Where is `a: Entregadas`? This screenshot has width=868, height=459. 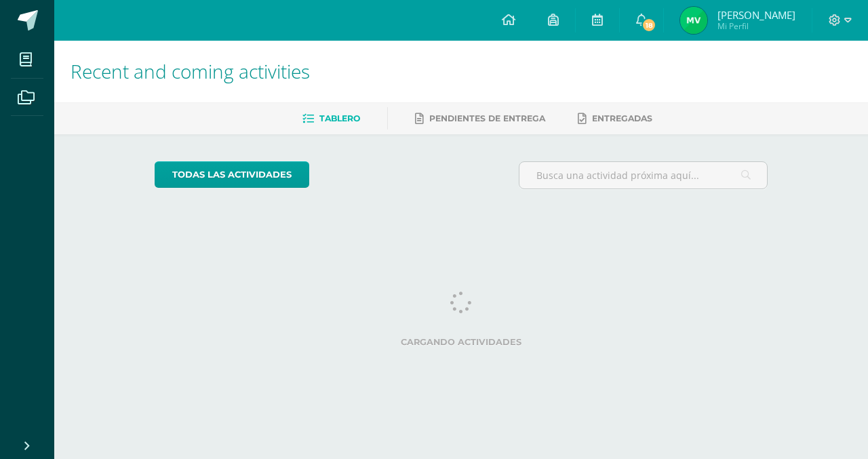
a: Entregadas is located at coordinates (615, 119).